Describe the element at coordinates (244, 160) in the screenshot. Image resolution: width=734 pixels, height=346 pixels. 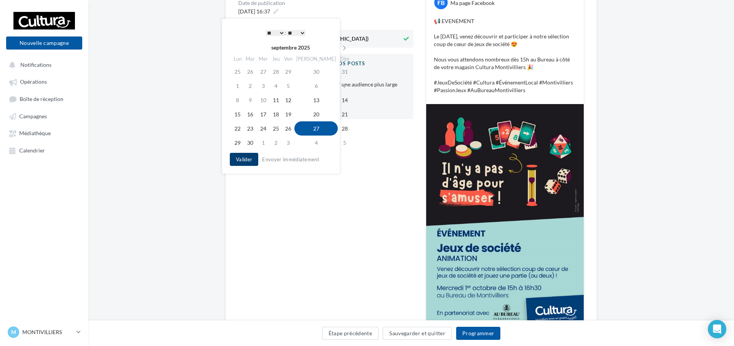
I see `button: Valider` at that location.